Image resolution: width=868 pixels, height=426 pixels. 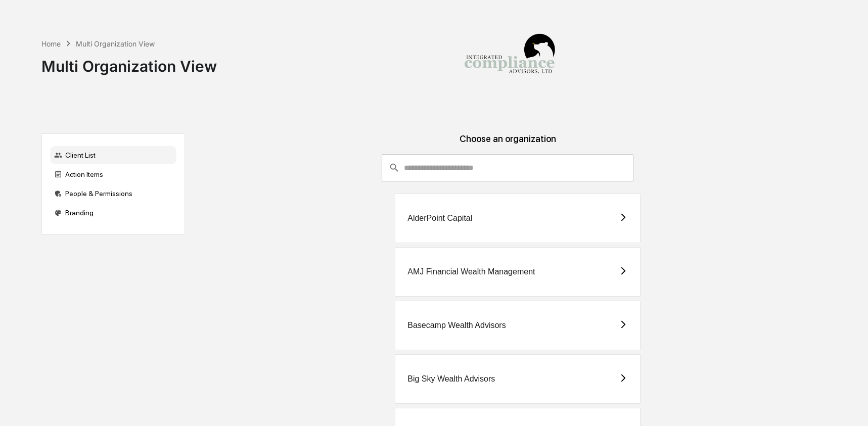 What do you see at coordinates (507, 144) in the screenshot?
I see `div: Choose an organization` at bounding box center [507, 144].